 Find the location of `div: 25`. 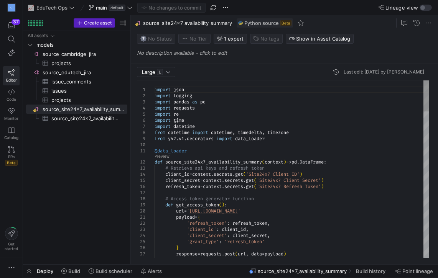

div: 25 is located at coordinates (141, 242).